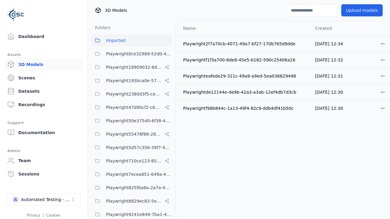 This screenshot has height=219, width=390. Describe the element at coordinates (44, 65) in the screenshot. I see `a: 3D Models` at that location.